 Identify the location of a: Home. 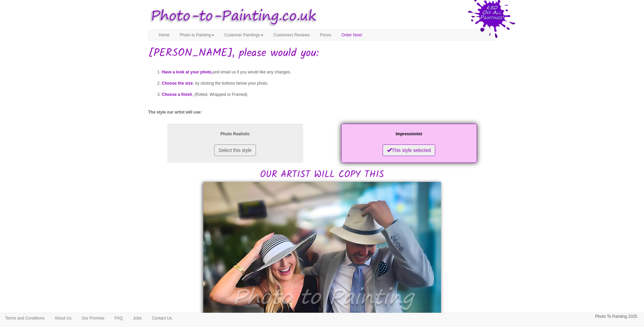
(164, 35).